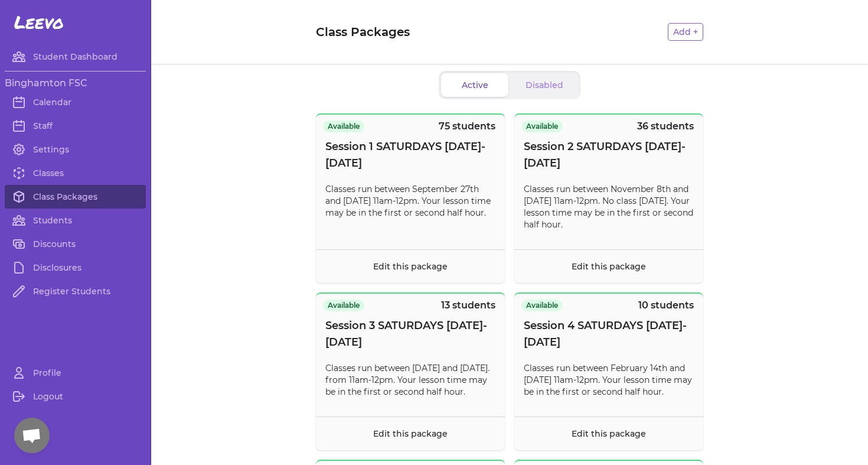 The height and width of the screenshot is (465, 868). I want to click on p: 36 students, so click(666, 127).